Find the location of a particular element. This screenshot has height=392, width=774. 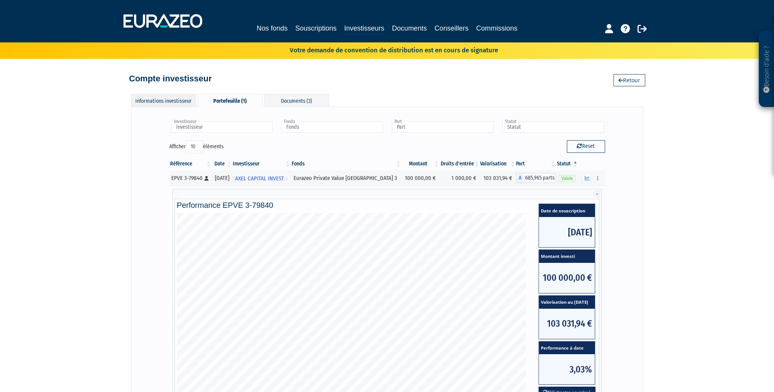

button: Reset is located at coordinates (586, 146).